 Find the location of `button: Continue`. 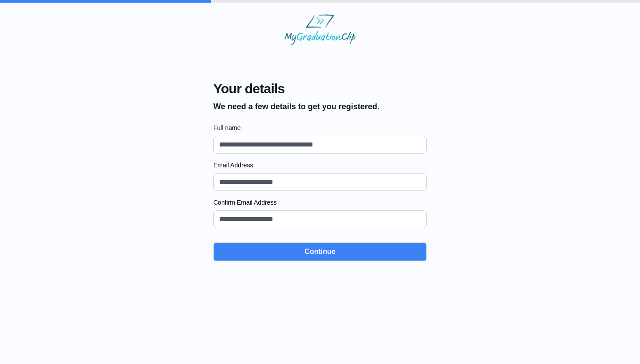

button: Continue is located at coordinates (320, 252).